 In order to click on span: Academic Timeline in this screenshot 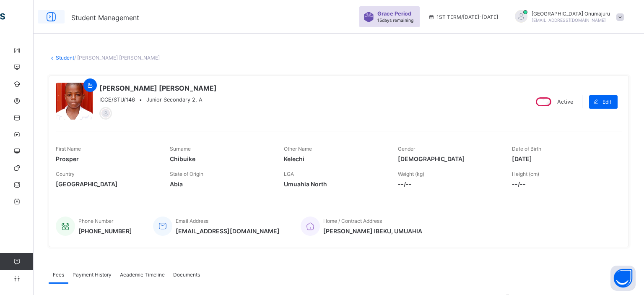, I will do `click(142, 275)`.